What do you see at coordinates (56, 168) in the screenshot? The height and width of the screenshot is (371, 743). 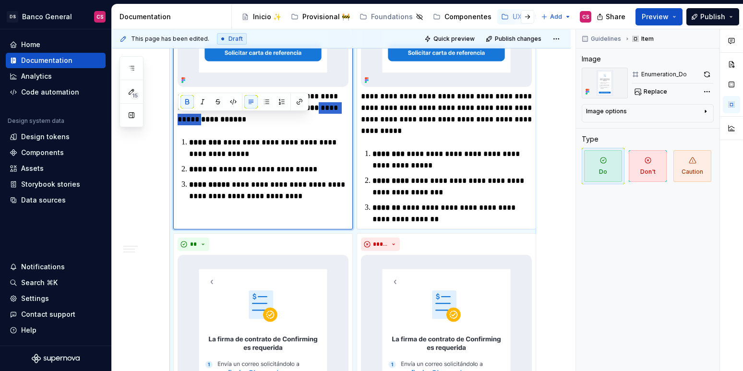 I see `a: Assets` at bounding box center [56, 168].